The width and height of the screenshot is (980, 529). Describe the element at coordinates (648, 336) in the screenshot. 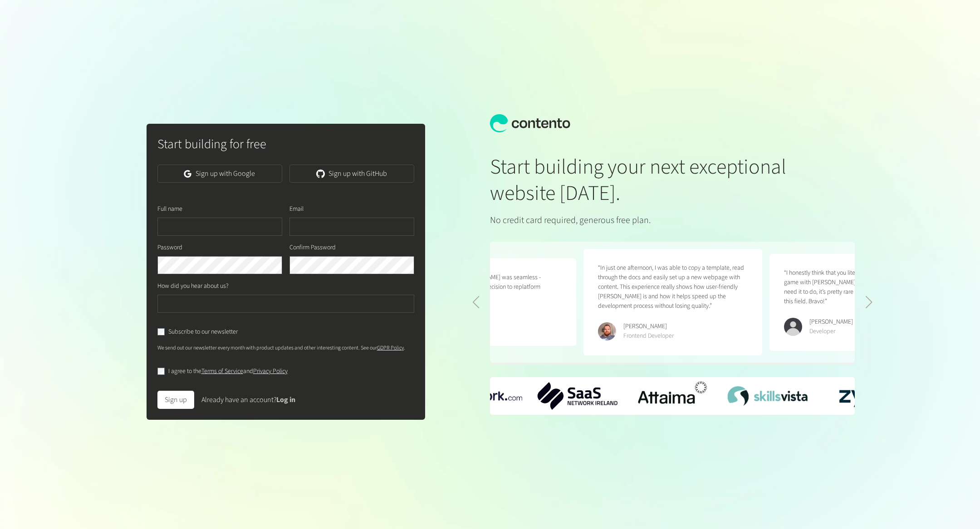

I see `div: Frontend Developer` at that location.